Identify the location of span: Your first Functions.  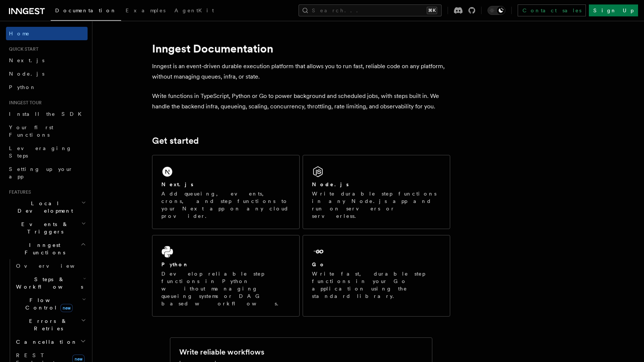
(31, 131).